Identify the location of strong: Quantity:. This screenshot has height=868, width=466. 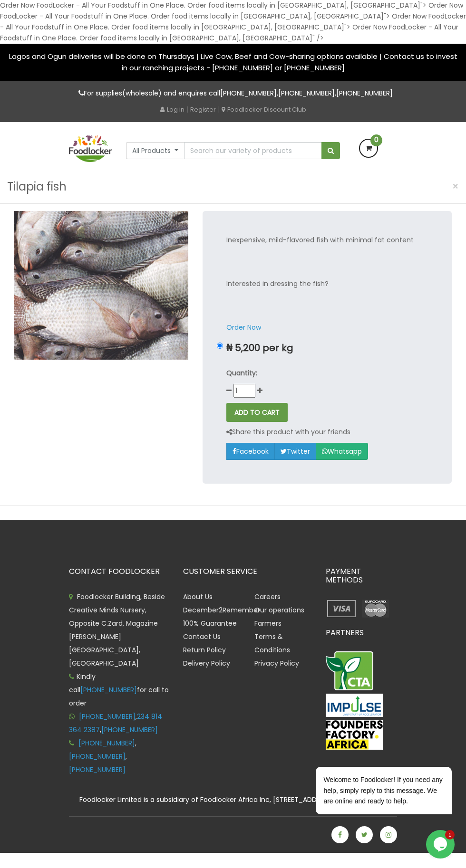
(241, 373).